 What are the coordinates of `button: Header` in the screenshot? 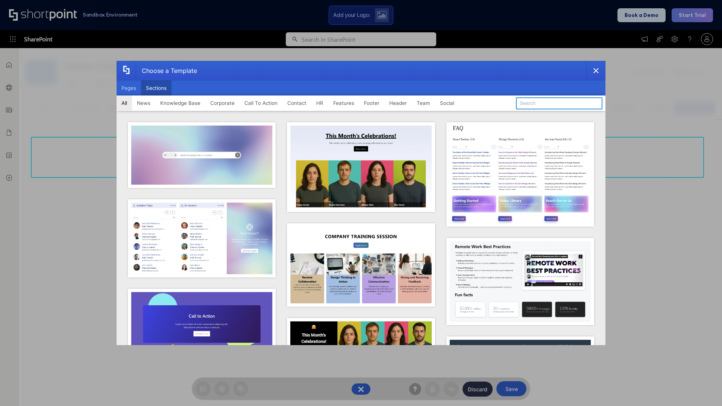 It's located at (398, 103).